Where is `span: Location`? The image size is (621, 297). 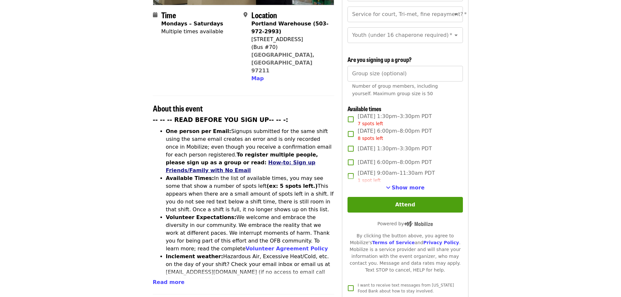 span: Location is located at coordinates (264, 15).